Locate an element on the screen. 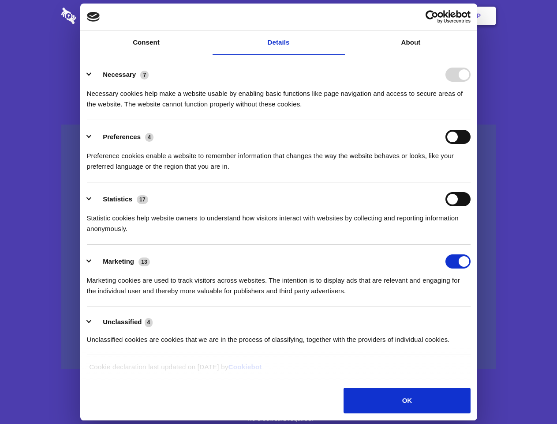 This screenshot has height=424, width=557. div: Statistic cookies help website owners to understand how visitors interact with websites by collec... is located at coordinates (279, 220).